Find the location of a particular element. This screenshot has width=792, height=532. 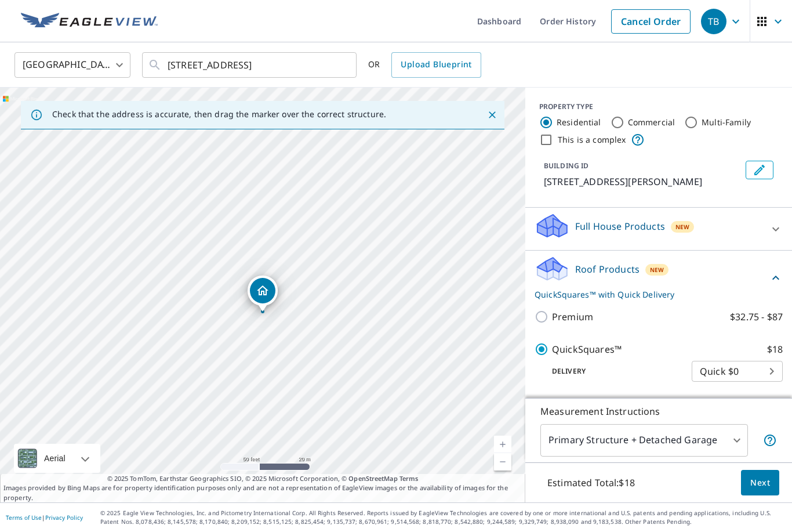

a: Current Level 19, Zoom Out is located at coordinates (503, 462).